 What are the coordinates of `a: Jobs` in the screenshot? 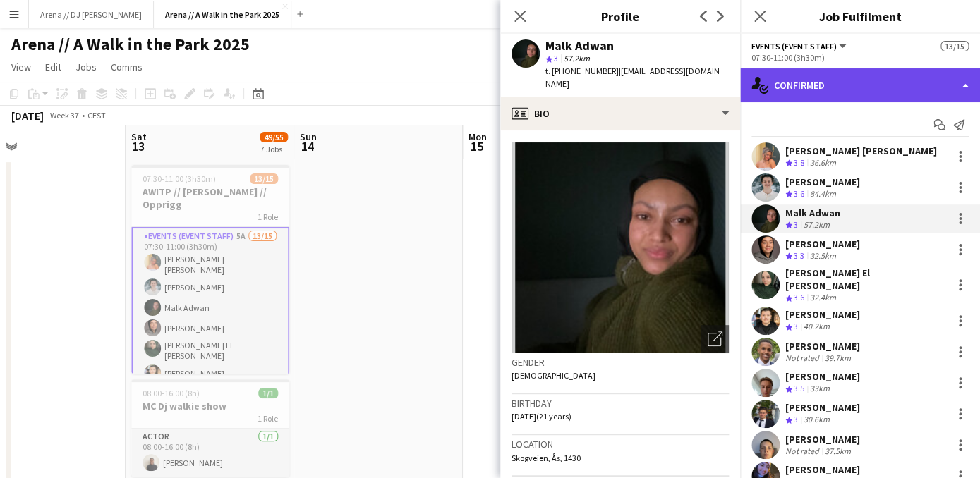 It's located at (86, 67).